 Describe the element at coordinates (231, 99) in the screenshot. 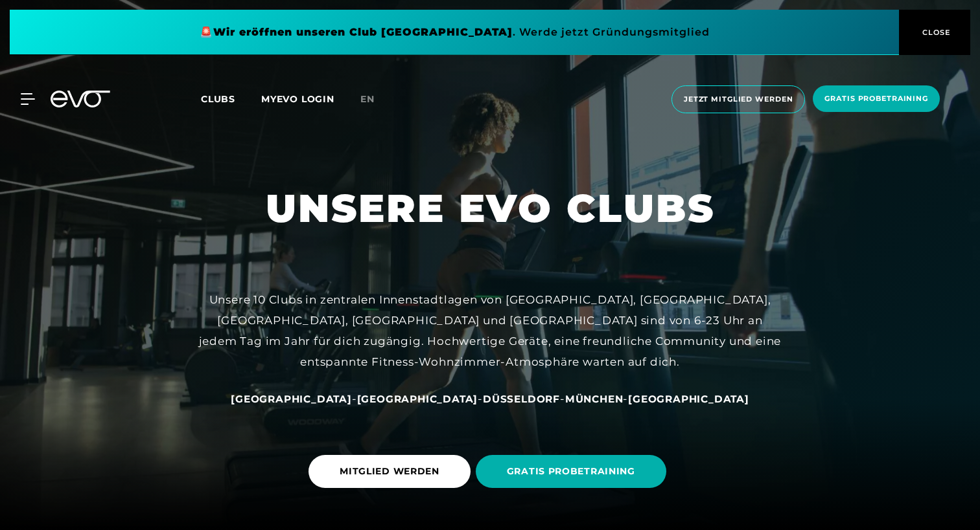

I see `a: Clubs` at that location.